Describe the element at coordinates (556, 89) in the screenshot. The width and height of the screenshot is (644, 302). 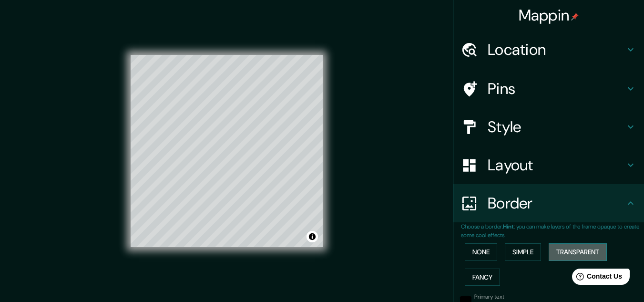
I see `h4: Pins` at that location.